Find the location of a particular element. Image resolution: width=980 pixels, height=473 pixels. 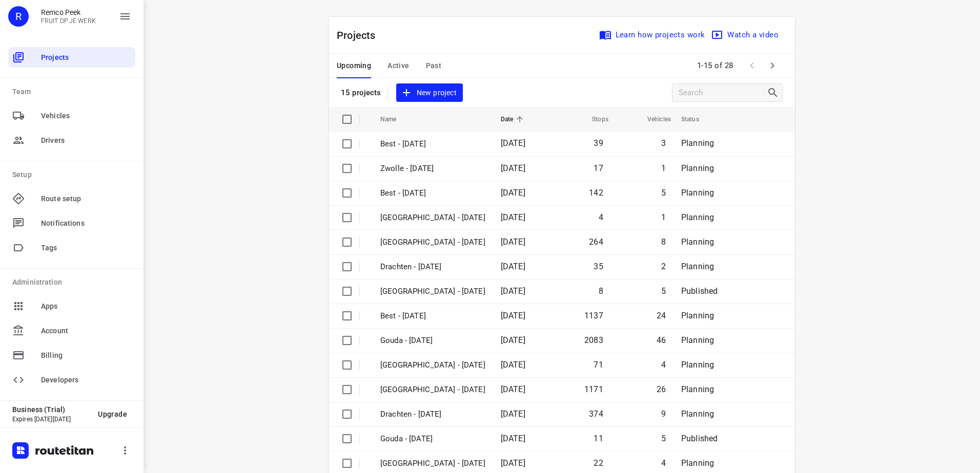

span: Upgrade is located at coordinates (112, 414).